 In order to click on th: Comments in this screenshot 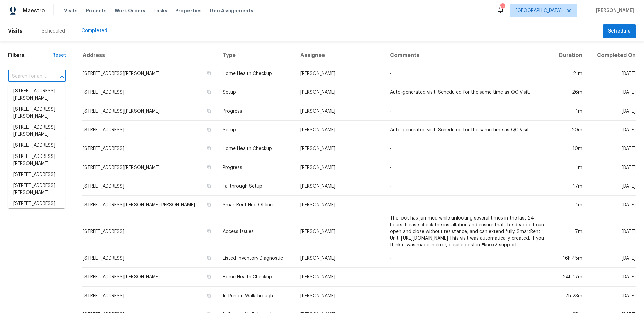, I will do `click(468, 56)`.